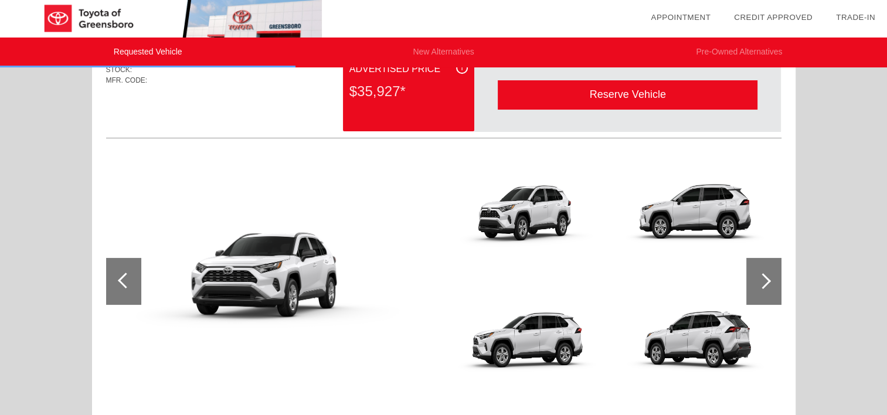 This screenshot has width=887, height=415. What do you see at coordinates (681, 17) in the screenshot?
I see `a: Appointment` at bounding box center [681, 17].